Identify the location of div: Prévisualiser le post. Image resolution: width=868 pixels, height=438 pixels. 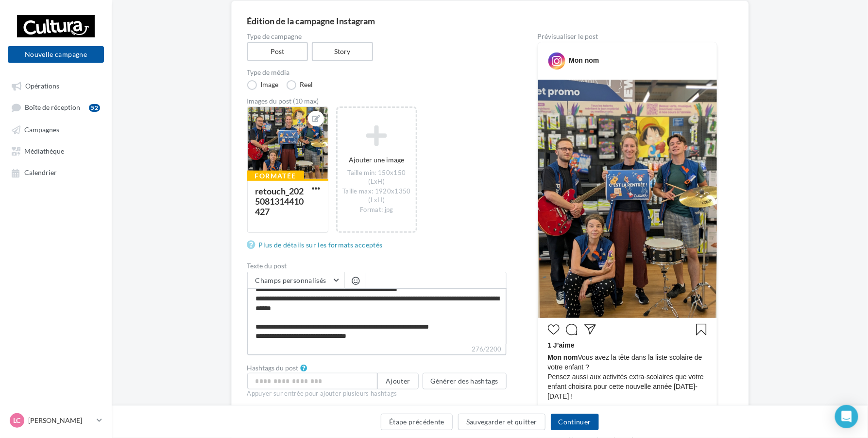
(628, 36).